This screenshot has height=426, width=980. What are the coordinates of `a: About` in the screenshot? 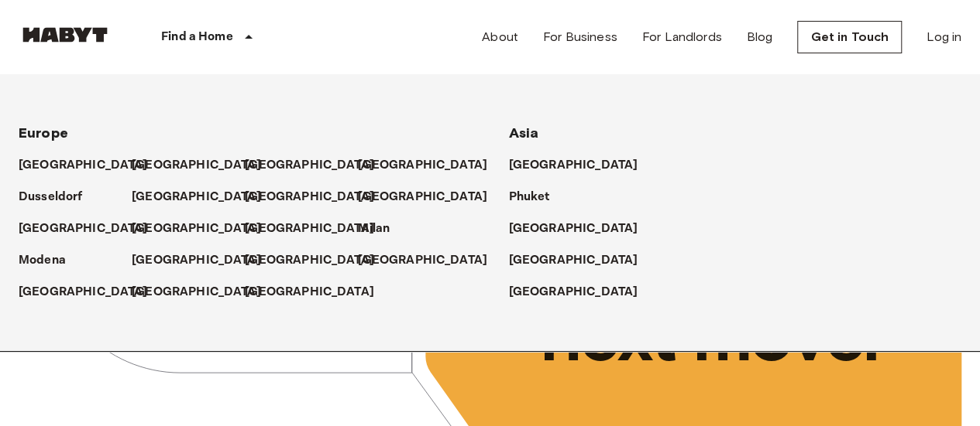 It's located at (500, 37).